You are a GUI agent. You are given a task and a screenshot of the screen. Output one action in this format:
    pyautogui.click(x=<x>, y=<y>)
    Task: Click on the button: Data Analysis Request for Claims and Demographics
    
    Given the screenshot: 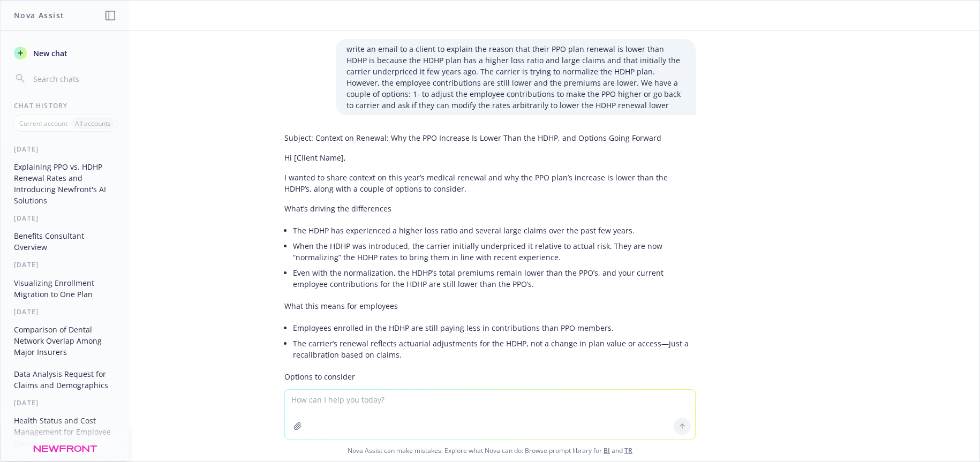 What is the action you would take?
    pyautogui.click(x=65, y=380)
    